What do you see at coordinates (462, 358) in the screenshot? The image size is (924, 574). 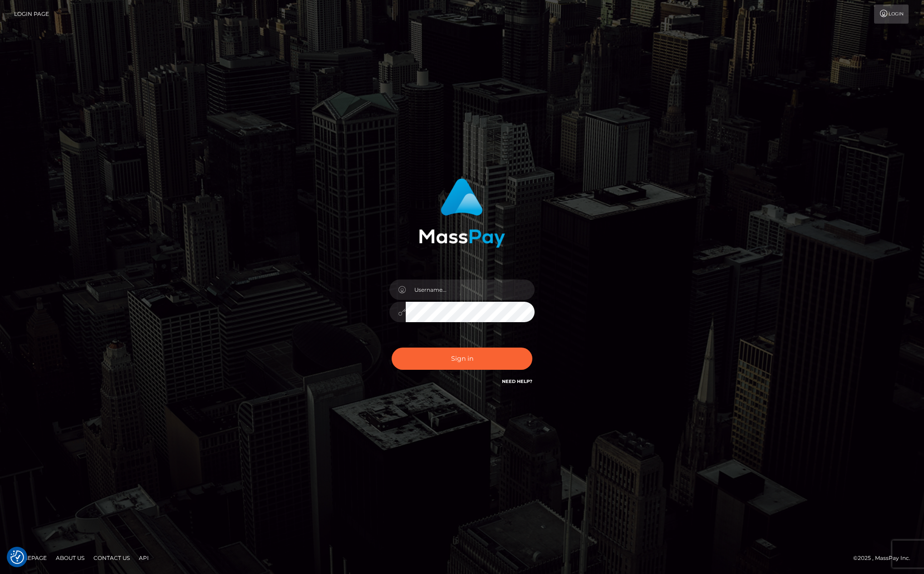 I see `button: Sign in` at bounding box center [462, 358].